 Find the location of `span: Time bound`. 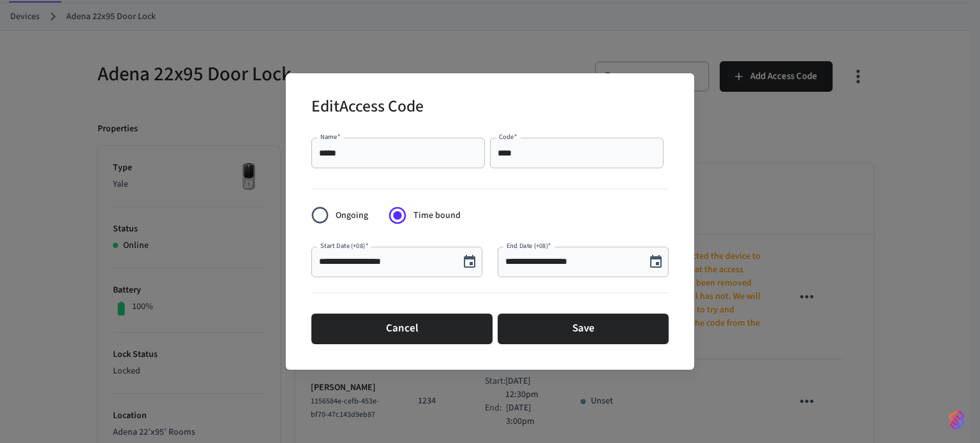

span: Time bound is located at coordinates (437, 216).